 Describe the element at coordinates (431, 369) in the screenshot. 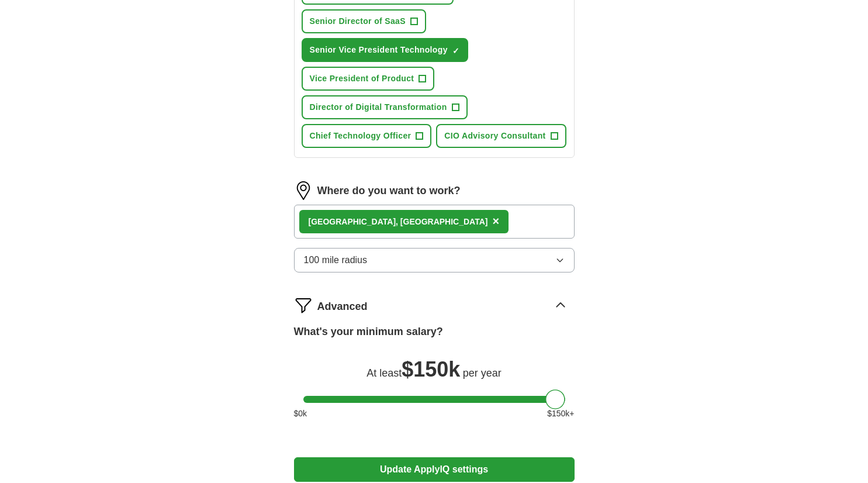

I see `span: $ 150k` at that location.